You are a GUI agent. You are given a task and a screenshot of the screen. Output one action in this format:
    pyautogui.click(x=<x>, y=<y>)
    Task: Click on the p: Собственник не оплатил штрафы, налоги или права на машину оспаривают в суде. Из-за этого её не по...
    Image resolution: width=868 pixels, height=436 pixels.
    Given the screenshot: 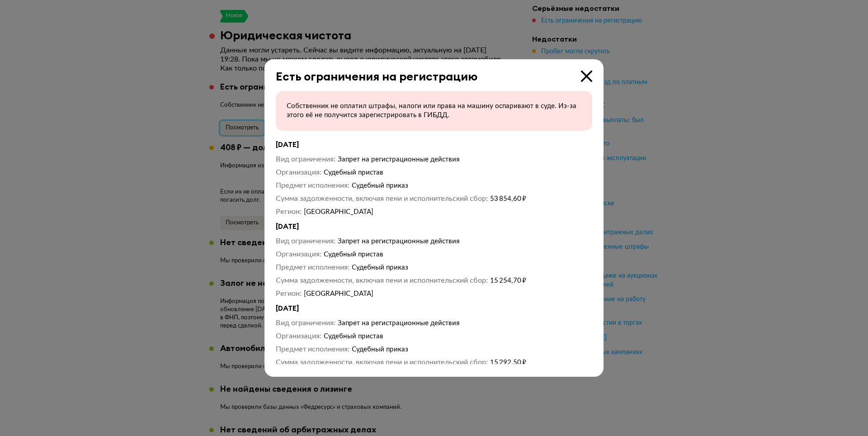 What is the action you would take?
    pyautogui.click(x=434, y=111)
    